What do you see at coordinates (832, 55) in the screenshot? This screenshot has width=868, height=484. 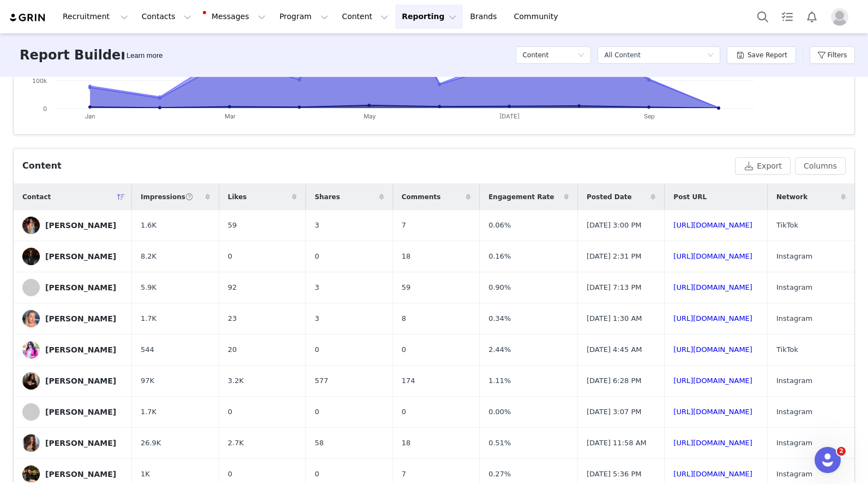 I see `button: Filters` at bounding box center [832, 55].